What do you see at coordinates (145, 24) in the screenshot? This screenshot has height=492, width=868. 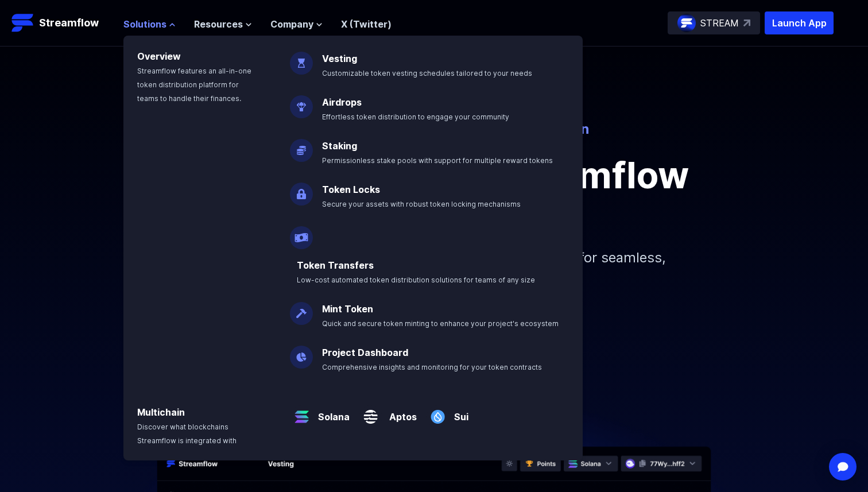 I see `span: Solutions` at bounding box center [145, 24].